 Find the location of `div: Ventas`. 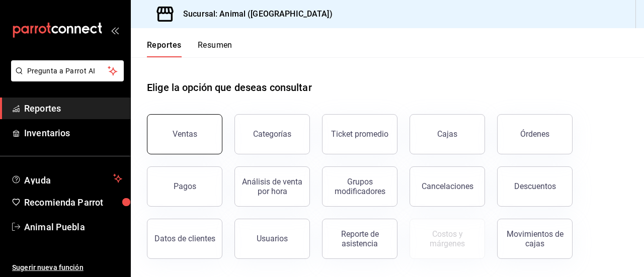

div: Ventas is located at coordinates (184, 133).